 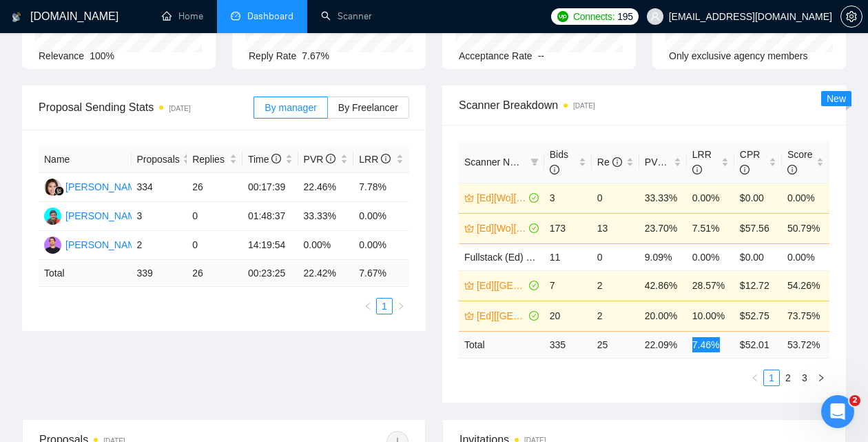 I want to click on span: Acceptance Rate, so click(x=496, y=55).